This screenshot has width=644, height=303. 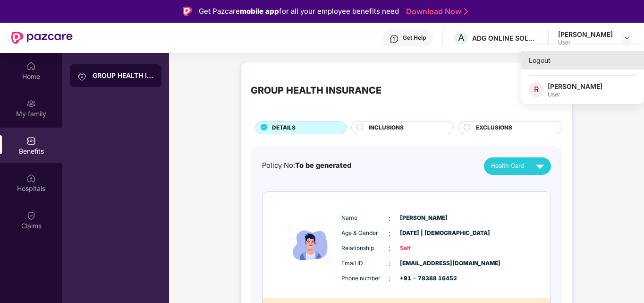 What do you see at coordinates (461, 38) in the screenshot?
I see `span: A` at bounding box center [461, 38].